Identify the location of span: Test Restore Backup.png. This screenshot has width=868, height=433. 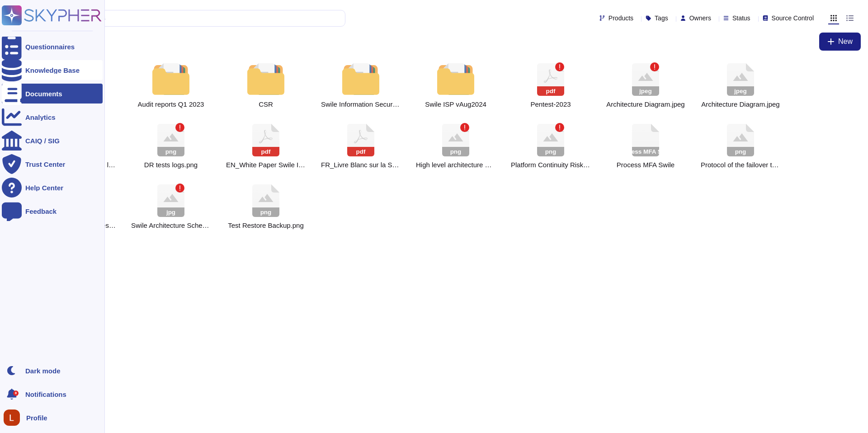
(265, 225).